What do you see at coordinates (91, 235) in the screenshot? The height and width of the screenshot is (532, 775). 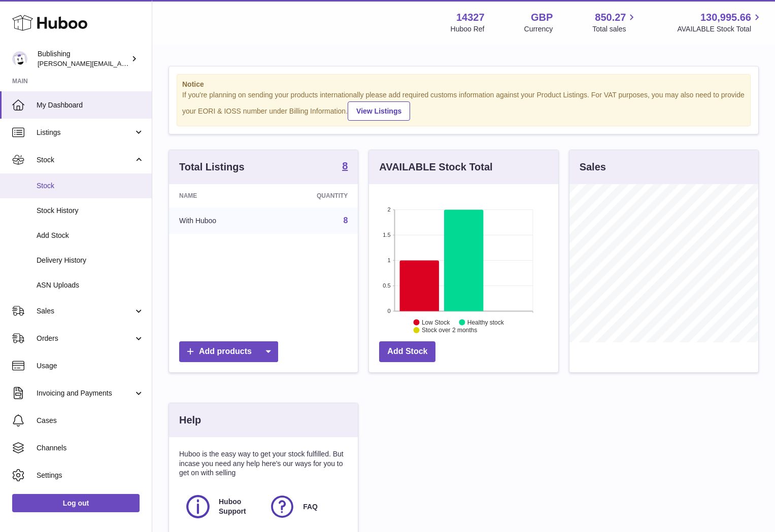 I see `span: Add Stock` at bounding box center [91, 235].